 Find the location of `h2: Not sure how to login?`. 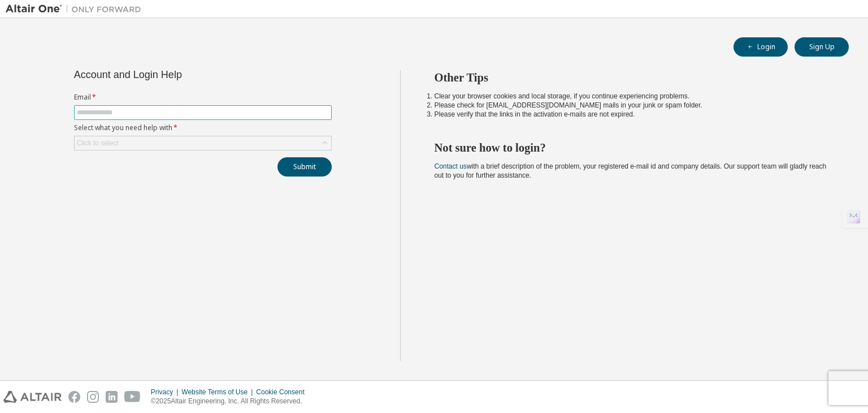

h2: Not sure how to login? is located at coordinates (632, 147).